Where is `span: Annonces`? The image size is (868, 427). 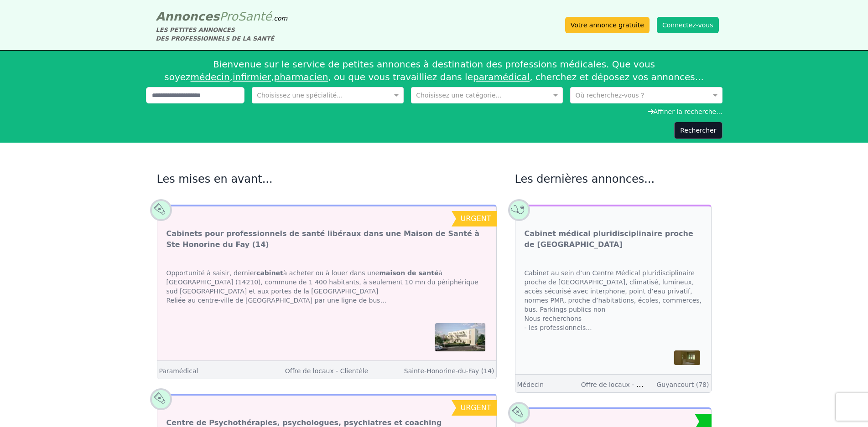
span: Annonces is located at coordinates (188, 17).